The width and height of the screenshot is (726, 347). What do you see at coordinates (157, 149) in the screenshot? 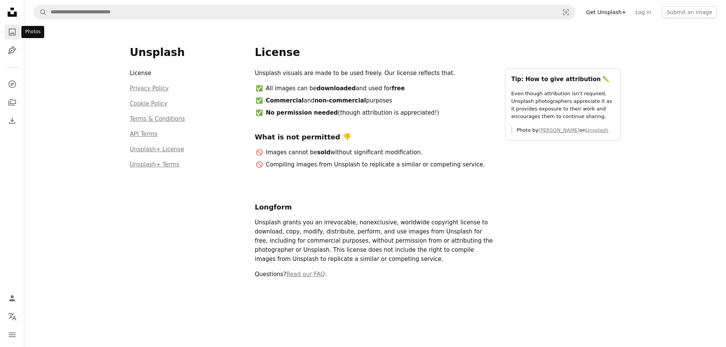
I see `a: Unsplash+ License` at bounding box center [157, 149].